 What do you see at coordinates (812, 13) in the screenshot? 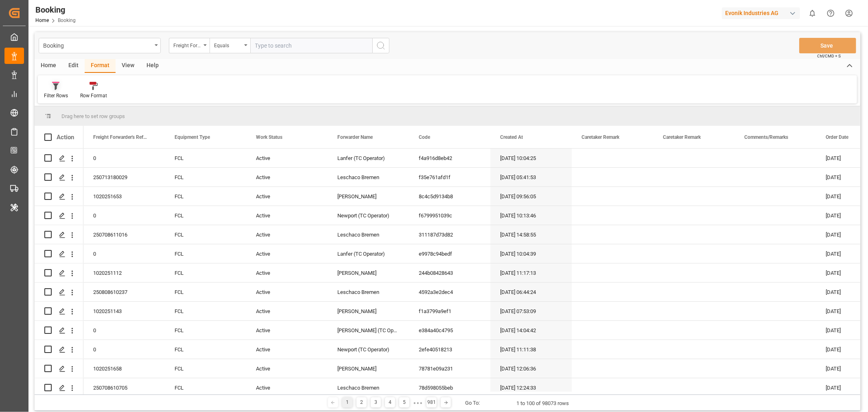
I see `button: show 0 new notifications` at bounding box center [812, 13].